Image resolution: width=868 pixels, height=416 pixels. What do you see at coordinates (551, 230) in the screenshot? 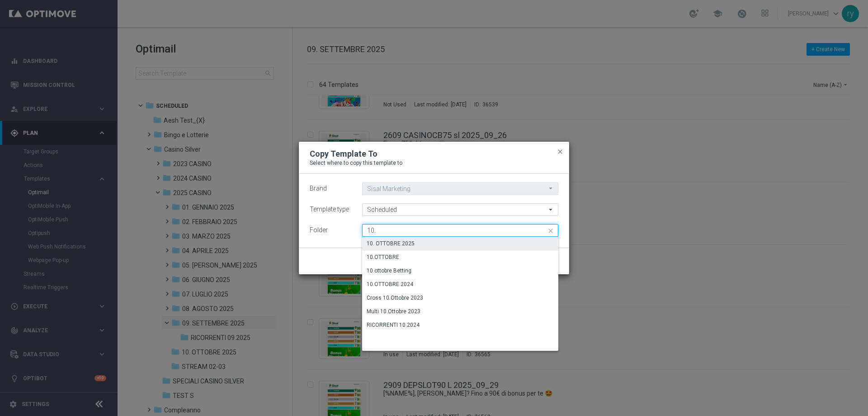
I see `i: close` at bounding box center [551, 230].